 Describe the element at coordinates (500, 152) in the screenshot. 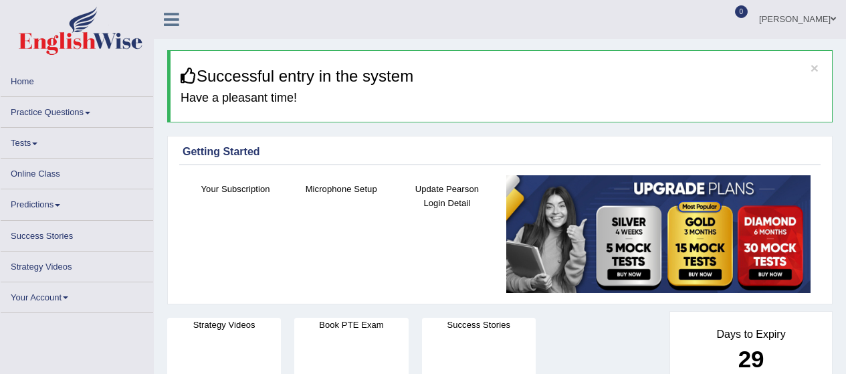

I see `div: Getting Started` at that location.